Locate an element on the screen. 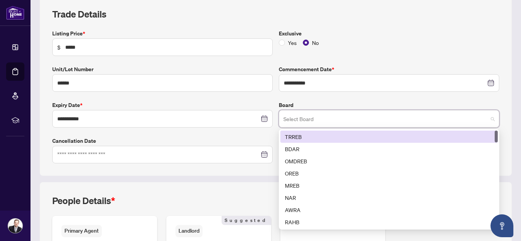  span: No is located at coordinates (315, 43).